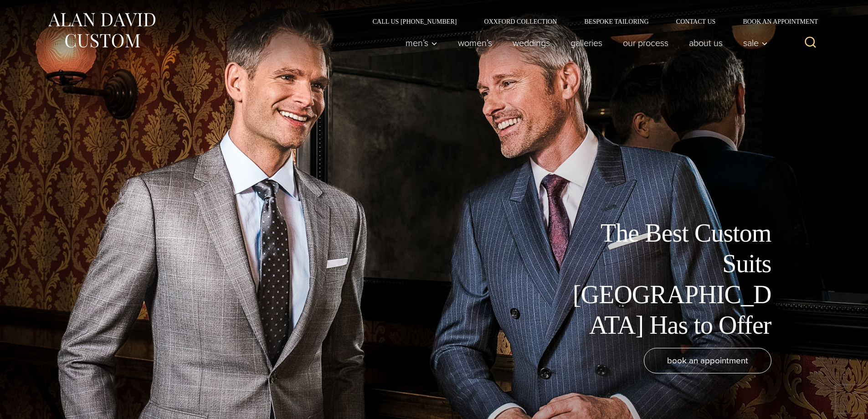 The height and width of the screenshot is (419, 868). I want to click on span: Sale, so click(755, 43).